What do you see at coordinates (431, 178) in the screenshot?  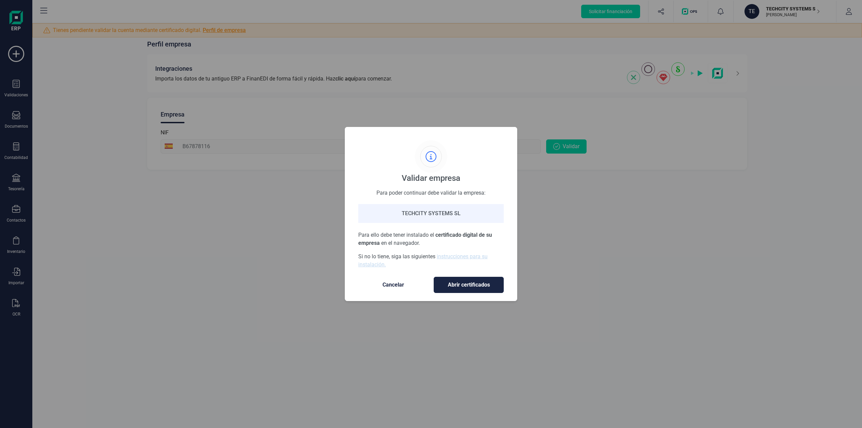 I see `div: Validar empresa` at bounding box center [431, 178].